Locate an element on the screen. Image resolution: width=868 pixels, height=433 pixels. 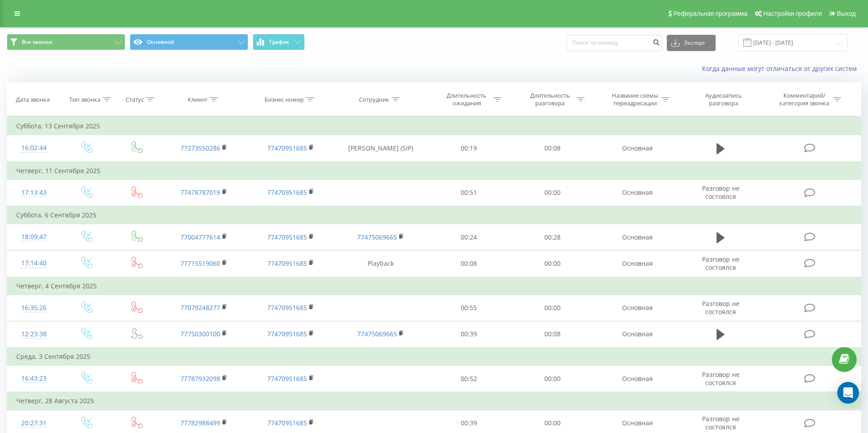
div: Бизнес номер is located at coordinates (284, 100).